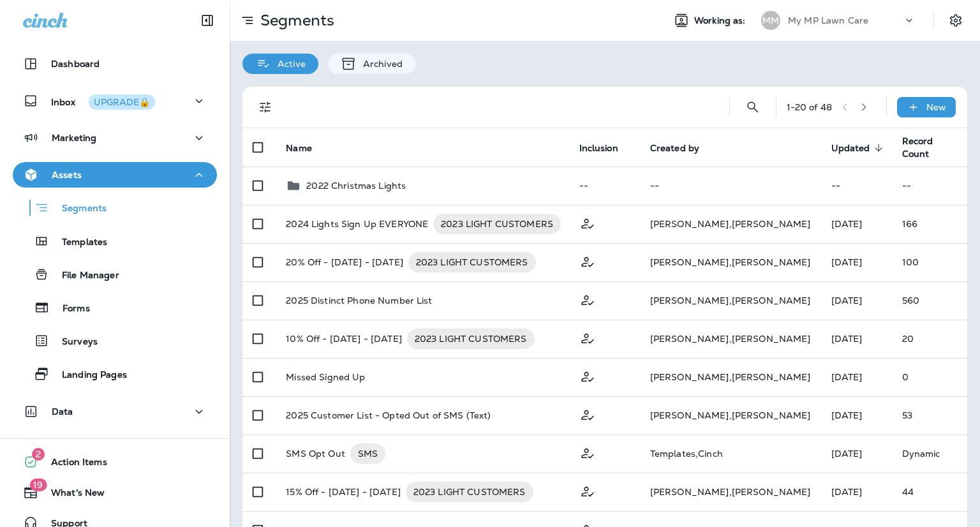  What do you see at coordinates (115, 207) in the screenshot?
I see `button: Segments` at bounding box center [115, 207].